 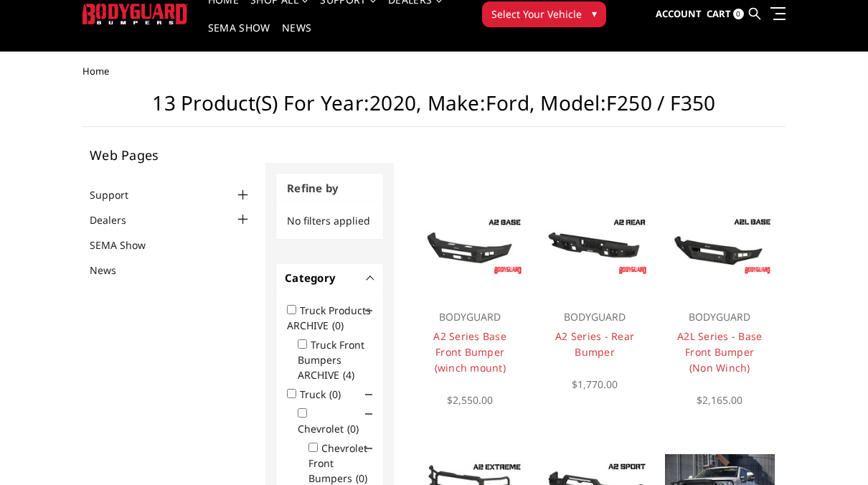 What do you see at coordinates (329, 220) in the screenshot?
I see `span: No filters applied` at bounding box center [329, 220].